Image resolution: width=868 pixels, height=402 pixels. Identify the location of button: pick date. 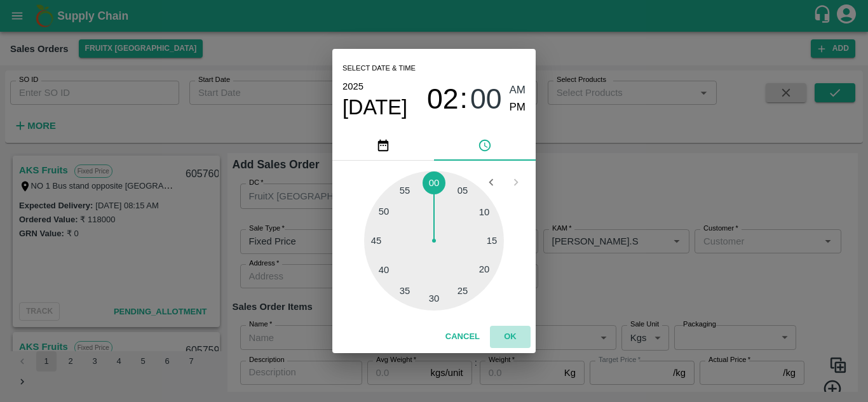
(383, 146).